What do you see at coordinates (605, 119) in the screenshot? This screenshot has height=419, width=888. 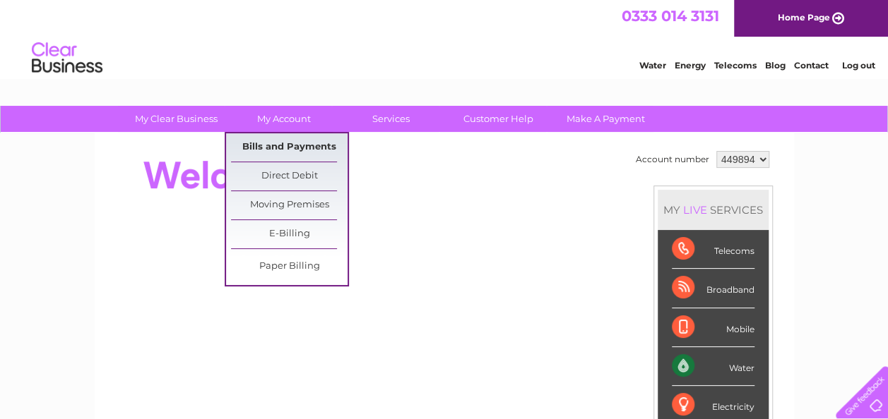 I see `a: Make A Payment` at bounding box center [605, 119].